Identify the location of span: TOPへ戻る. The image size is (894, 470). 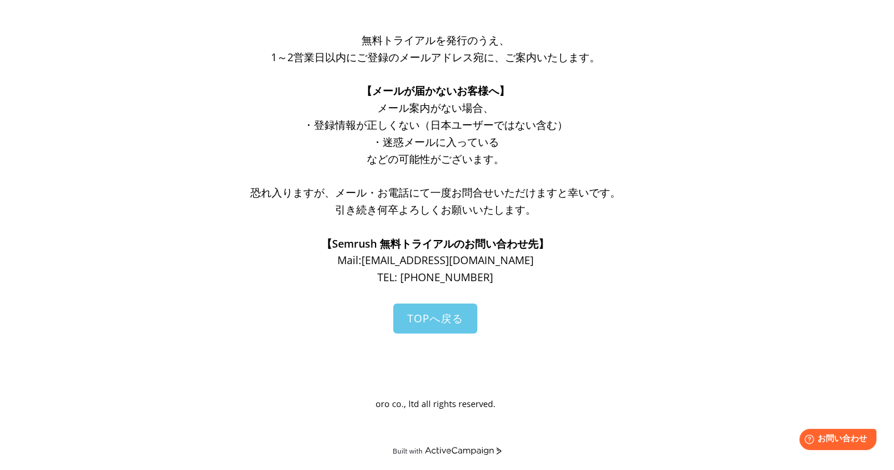
(435, 318).